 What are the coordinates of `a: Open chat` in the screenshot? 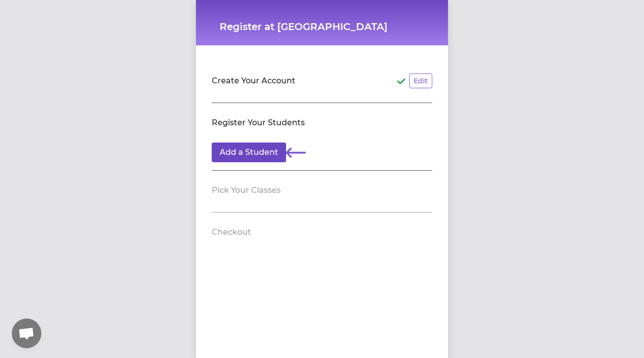 It's located at (27, 333).